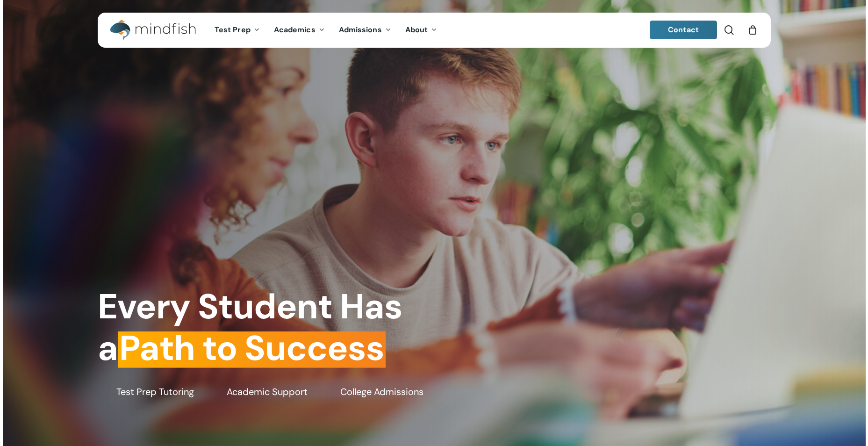 This screenshot has height=446, width=868. I want to click on em: Path to Success, so click(252, 348).